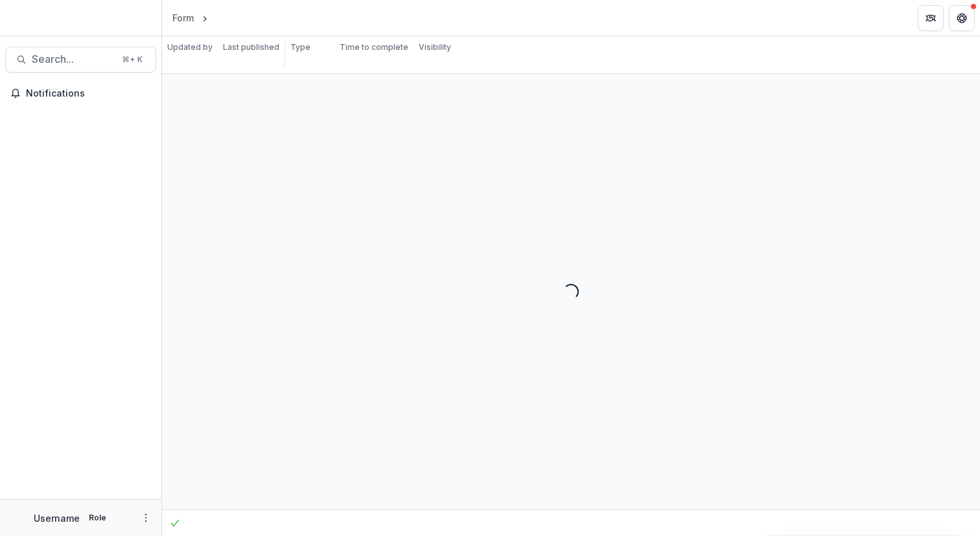 Image resolution: width=980 pixels, height=536 pixels. What do you see at coordinates (930, 18) in the screenshot?
I see `button: Partners` at bounding box center [930, 18].